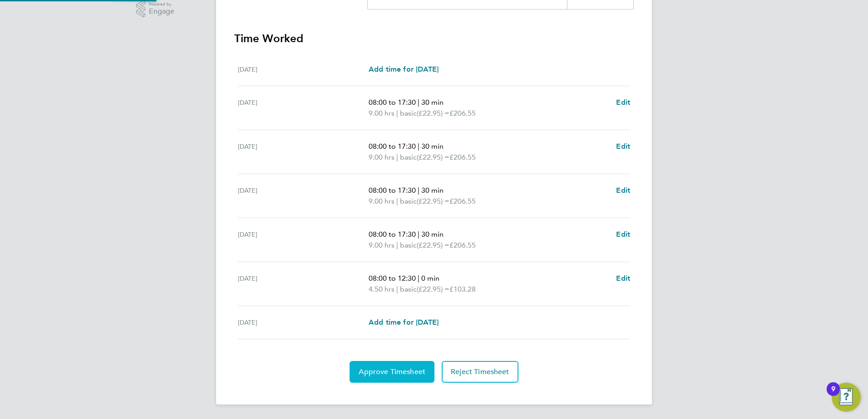 Image resolution: width=868 pixels, height=419 pixels. I want to click on a: Powered byEngage, so click(155, 9).